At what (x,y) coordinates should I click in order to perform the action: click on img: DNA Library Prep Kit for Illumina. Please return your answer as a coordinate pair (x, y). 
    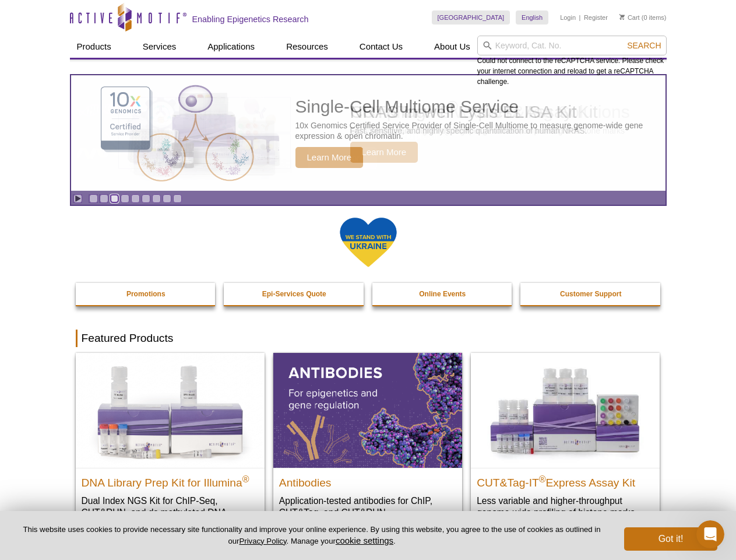
    Looking at the image, I should click on (171, 410).